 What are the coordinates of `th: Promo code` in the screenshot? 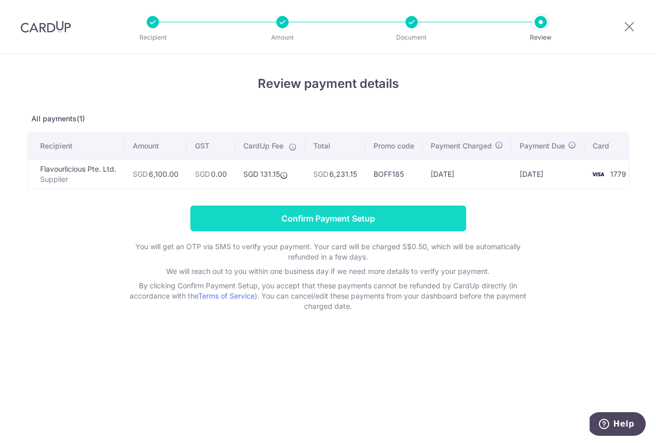 It's located at (394, 146).